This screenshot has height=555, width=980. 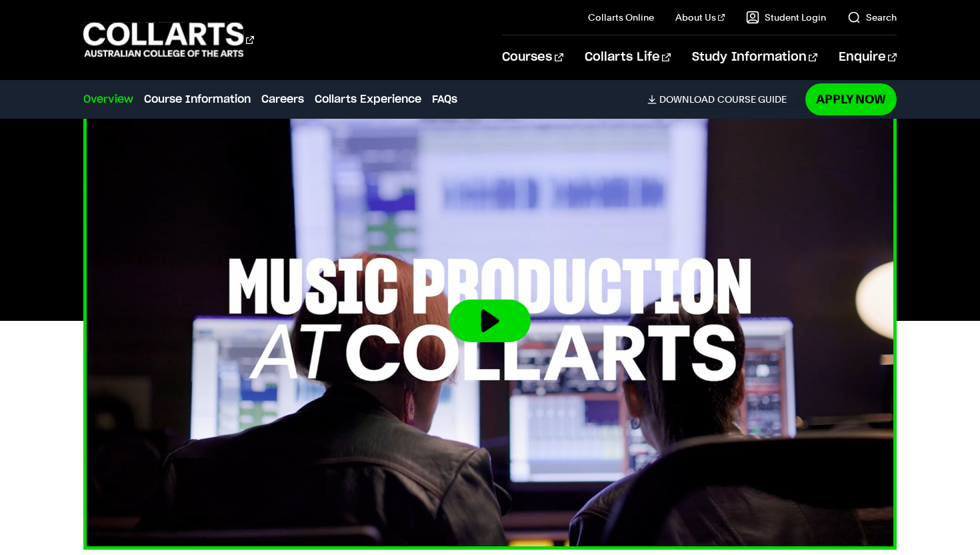 What do you see at coordinates (368, 99) in the screenshot?
I see `a: Collarts Experience` at bounding box center [368, 99].